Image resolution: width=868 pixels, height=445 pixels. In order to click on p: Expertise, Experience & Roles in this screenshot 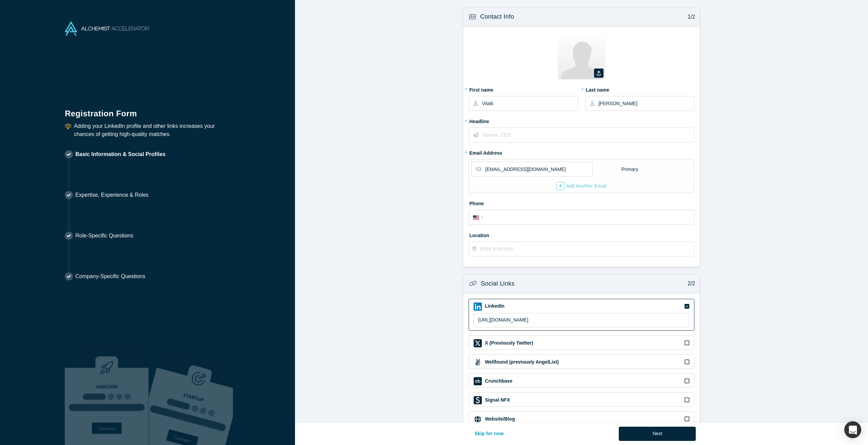, I will do `click(112, 195)`.